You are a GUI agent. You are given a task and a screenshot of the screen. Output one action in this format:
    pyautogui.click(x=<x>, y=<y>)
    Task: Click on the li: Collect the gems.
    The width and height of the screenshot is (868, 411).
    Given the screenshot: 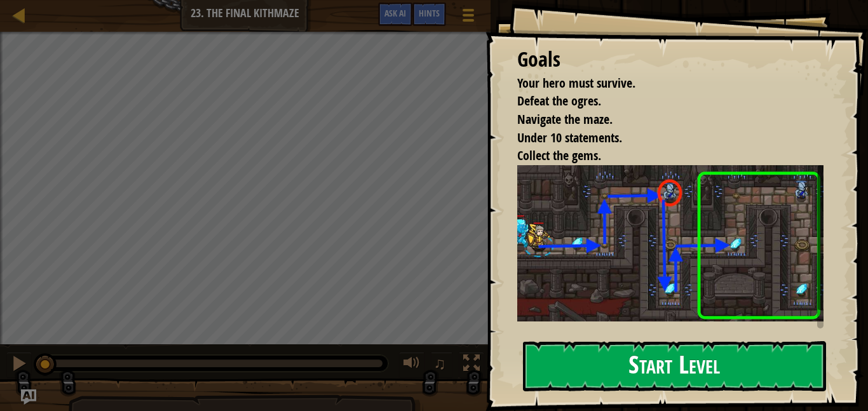 What is the action you would take?
    pyautogui.click(x=661, y=156)
    